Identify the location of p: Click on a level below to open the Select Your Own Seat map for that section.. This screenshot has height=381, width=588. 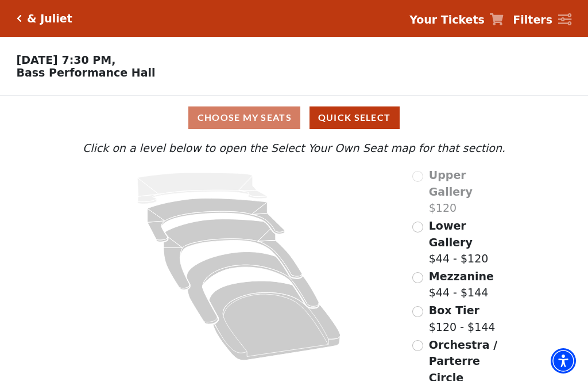
(294, 148).